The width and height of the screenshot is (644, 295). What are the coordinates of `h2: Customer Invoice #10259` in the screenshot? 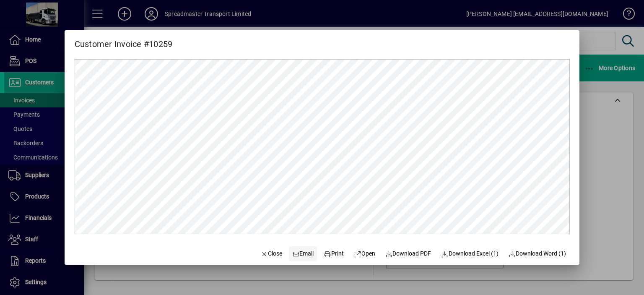 It's located at (124, 40).